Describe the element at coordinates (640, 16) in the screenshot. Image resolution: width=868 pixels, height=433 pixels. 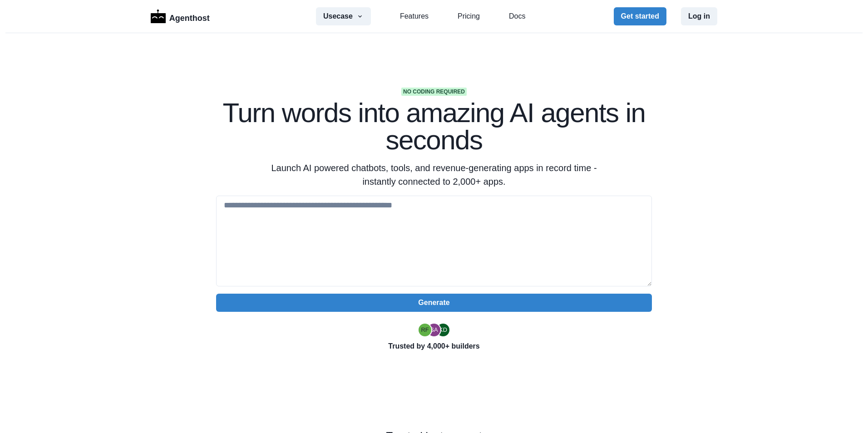
I see `a: Get started` at that location.